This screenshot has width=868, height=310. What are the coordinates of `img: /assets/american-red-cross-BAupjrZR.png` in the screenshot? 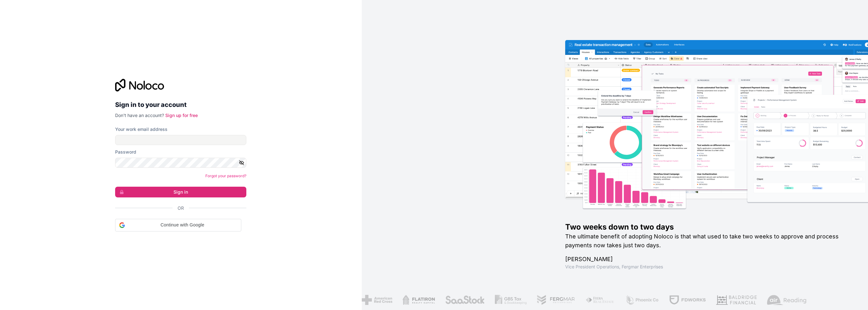 It's located at (377, 300).